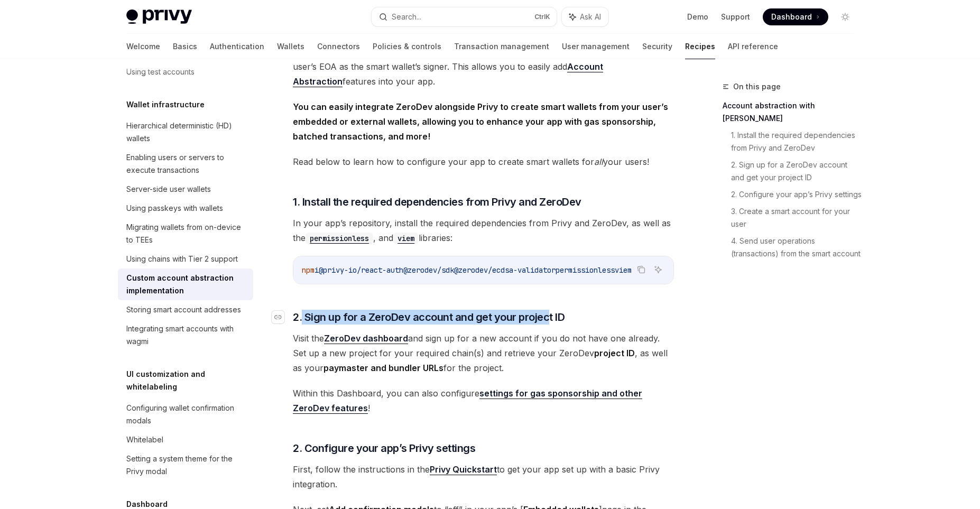  What do you see at coordinates (186, 440) in the screenshot?
I see `a: Whitelabel` at bounding box center [186, 440].